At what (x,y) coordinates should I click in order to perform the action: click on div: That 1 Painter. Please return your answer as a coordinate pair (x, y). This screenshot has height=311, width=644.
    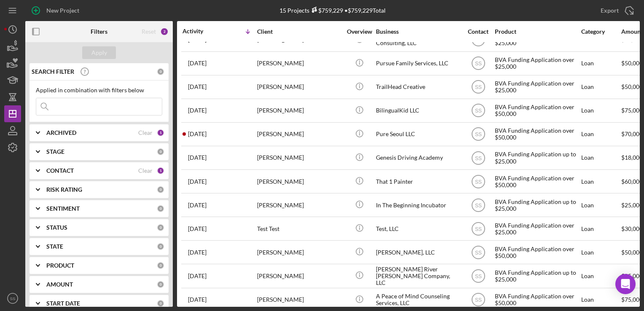
    Looking at the image, I should click on (418, 181).